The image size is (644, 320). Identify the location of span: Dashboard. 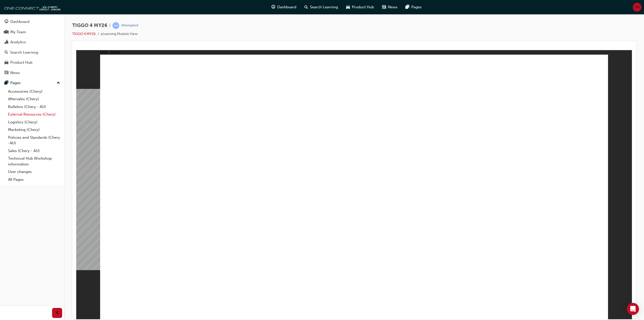
(287, 7).